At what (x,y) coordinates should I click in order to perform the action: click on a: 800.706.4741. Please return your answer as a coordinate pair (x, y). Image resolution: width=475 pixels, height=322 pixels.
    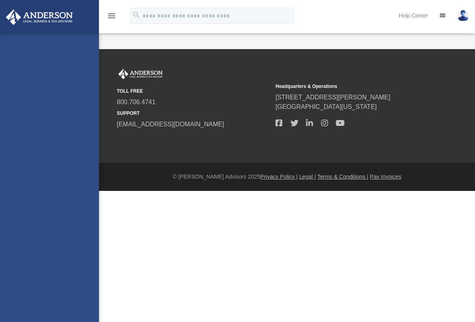
    Looking at the image, I should click on (136, 102).